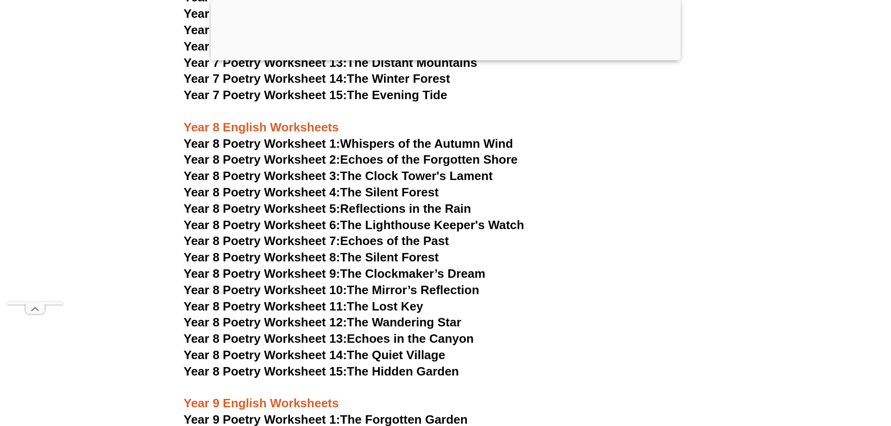  What do you see at coordinates (265, 14) in the screenshot?
I see `span: Year 7 Poetry Worksheet 10:` at bounding box center [265, 14].